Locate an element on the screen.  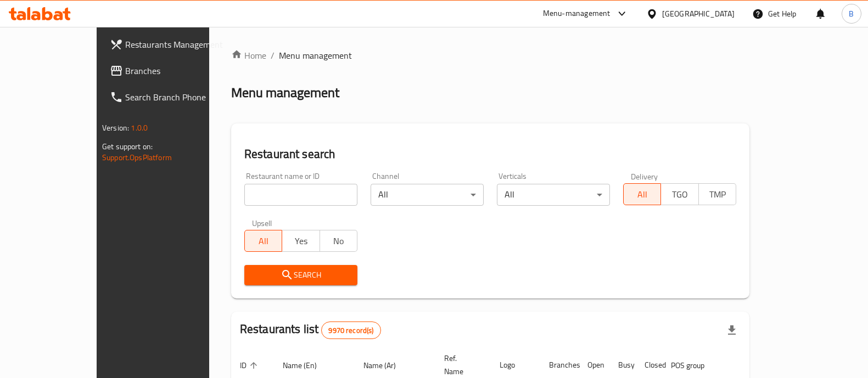
span: Name (Ar) is located at coordinates (386, 365).